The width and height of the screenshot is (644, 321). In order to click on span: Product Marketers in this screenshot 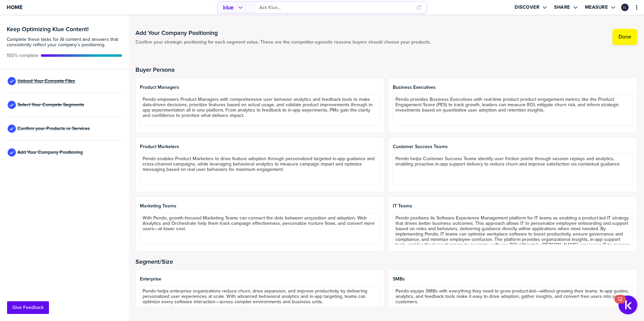, I will do `click(260, 147)`.